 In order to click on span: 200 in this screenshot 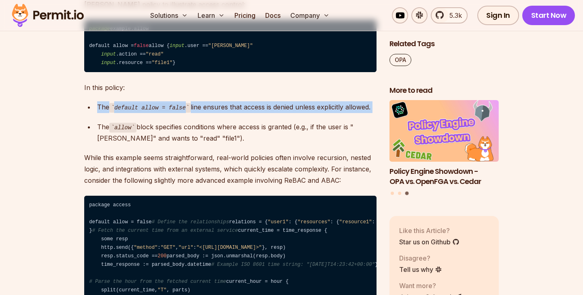, I will do `click(162, 256)`.